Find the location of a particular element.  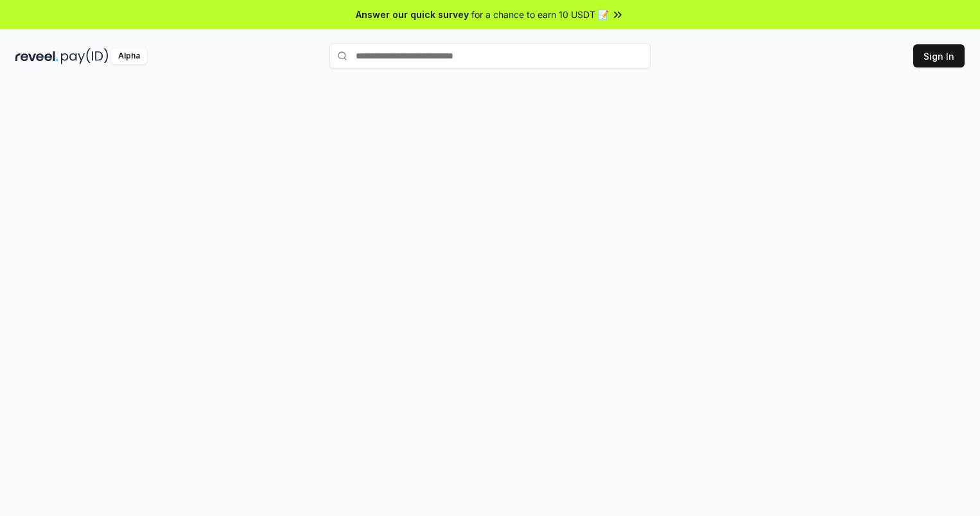

span: for a chance to earn 10 USDT 📝 is located at coordinates (540, 14).